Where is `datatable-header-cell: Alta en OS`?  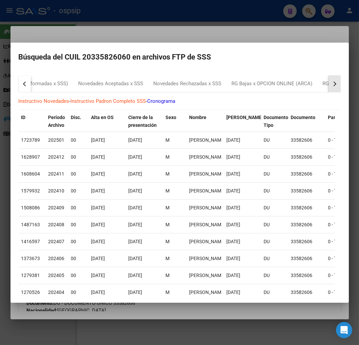
datatable-header-cell: Alta en OS is located at coordinates (107, 121).